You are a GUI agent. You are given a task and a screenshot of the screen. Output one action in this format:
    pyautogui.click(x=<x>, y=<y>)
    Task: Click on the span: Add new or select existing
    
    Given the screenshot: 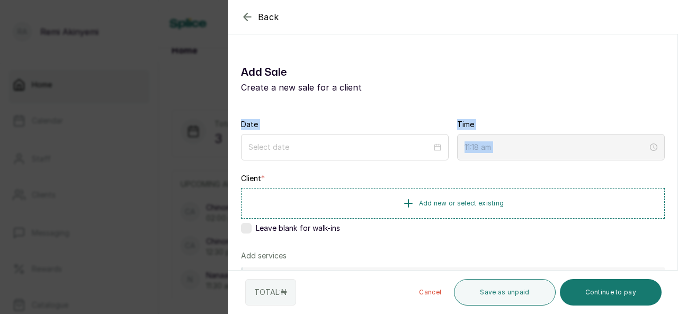 What is the action you would take?
    pyautogui.click(x=462, y=204)
    